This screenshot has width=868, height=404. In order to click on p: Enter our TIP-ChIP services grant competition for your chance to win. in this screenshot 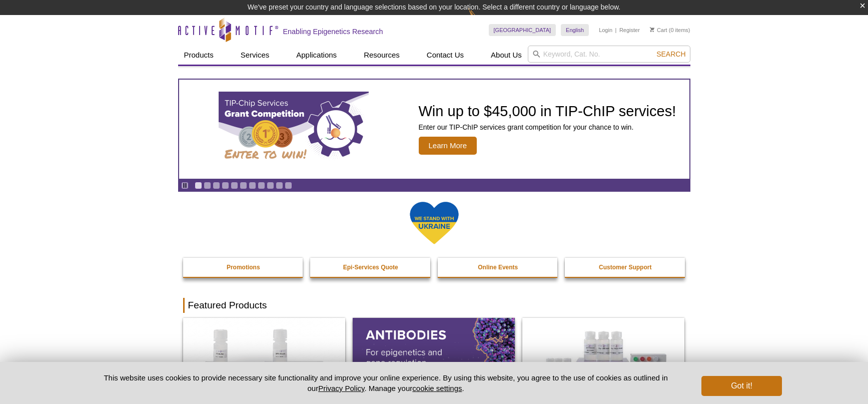, I will do `click(547, 127)`.